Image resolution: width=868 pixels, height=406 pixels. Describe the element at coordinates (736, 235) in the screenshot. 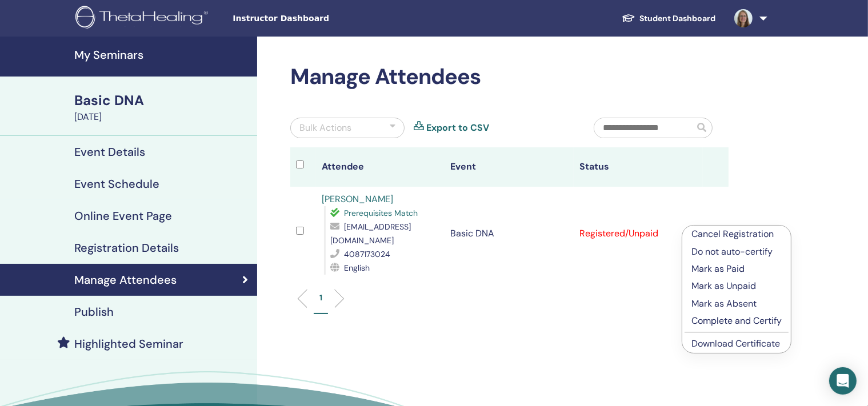

I see `p: Cancel Registration` at that location.